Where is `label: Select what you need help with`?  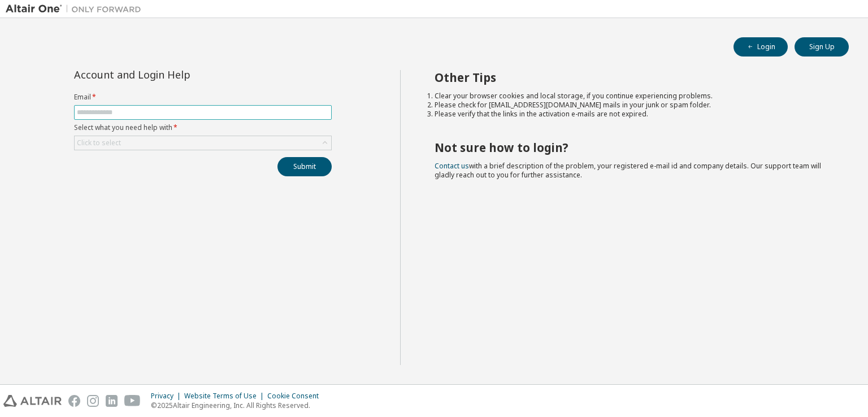 label: Select what you need help with is located at coordinates (203, 128).